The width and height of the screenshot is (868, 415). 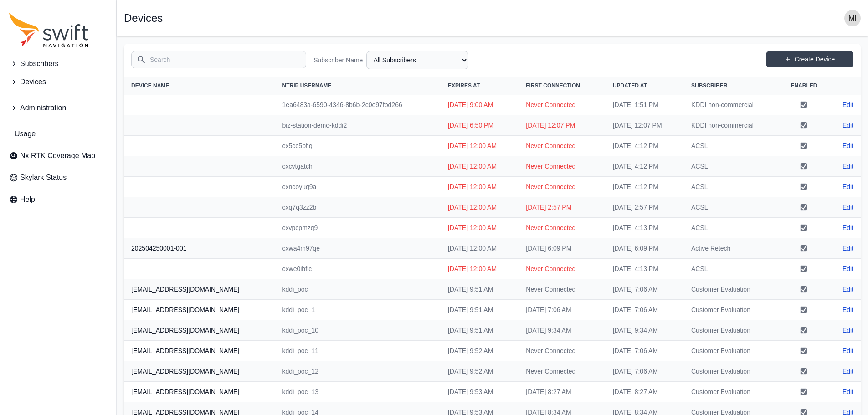 What do you see at coordinates (358, 208) in the screenshot?
I see `td: cxq7q3zz2b` at bounding box center [358, 208].